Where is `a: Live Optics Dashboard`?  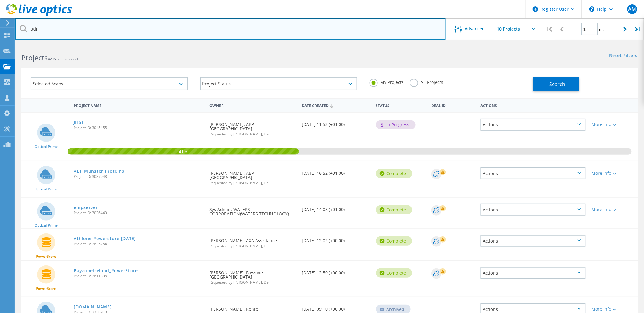 a: Live Optics Dashboard is located at coordinates (39, 15).